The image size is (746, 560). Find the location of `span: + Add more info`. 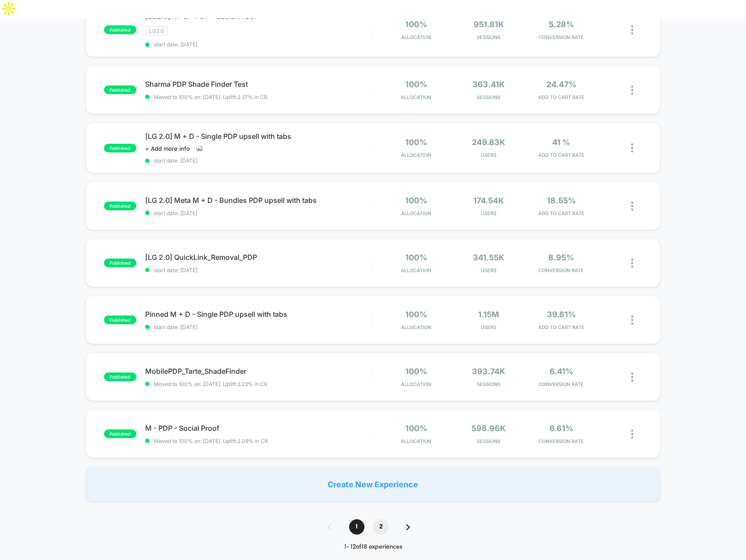

span: + Add more info is located at coordinates (168, 149).